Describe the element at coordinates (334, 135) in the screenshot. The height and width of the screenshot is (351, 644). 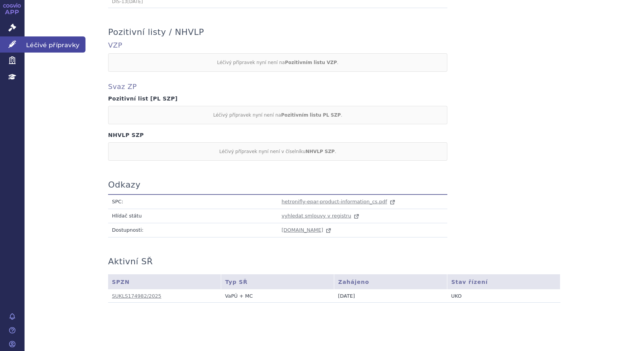
I see `h4: NHVLP SZP` at that location.